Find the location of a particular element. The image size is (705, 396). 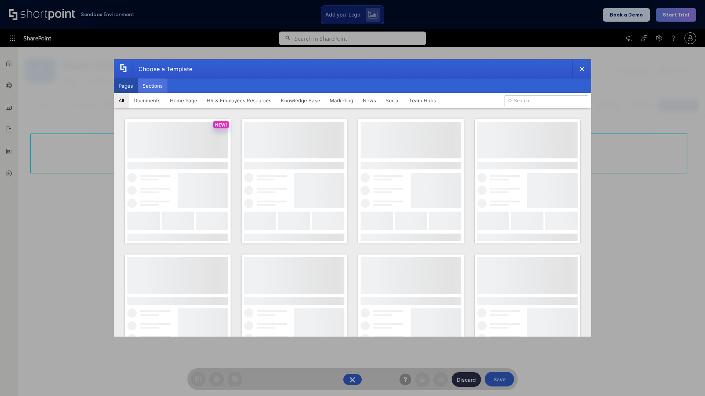

div: Choose a Template is located at coordinates (162, 69).